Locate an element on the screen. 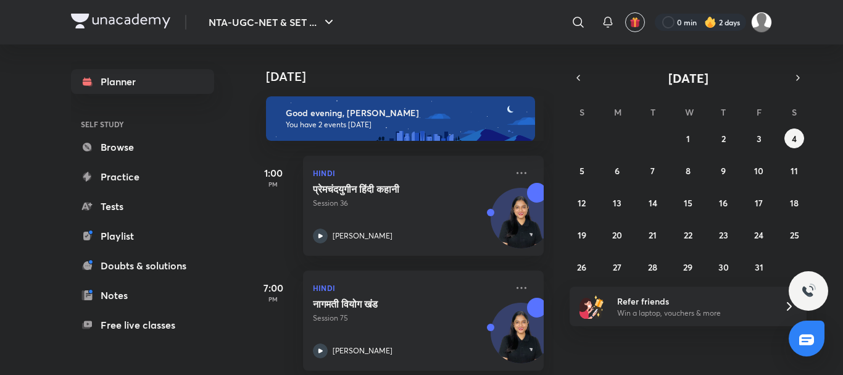 The height and width of the screenshot is (375, 843). abbr: October 8, 2025 is located at coordinates (688, 170).